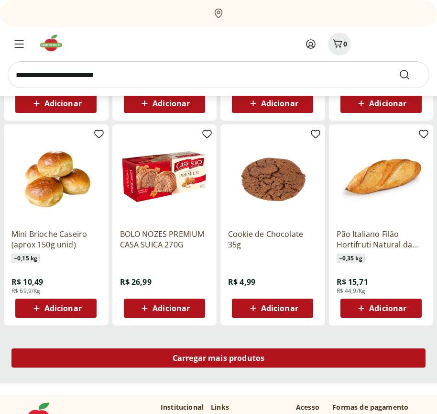  What do you see at coordinates (375, 407) in the screenshot?
I see `p: Formas de pagamento` at bounding box center [375, 407].